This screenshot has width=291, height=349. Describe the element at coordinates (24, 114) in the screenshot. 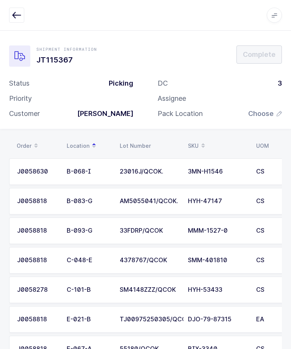

I see `div: Customer` at that location.